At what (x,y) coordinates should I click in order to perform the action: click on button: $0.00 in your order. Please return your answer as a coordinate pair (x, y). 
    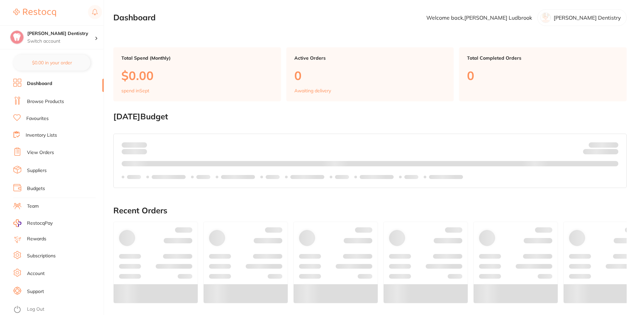
    Looking at the image, I should click on (52, 63).